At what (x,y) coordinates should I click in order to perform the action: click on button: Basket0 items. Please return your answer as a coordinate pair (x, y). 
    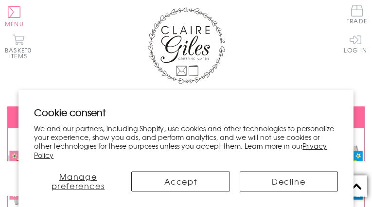
    Looking at the image, I should click on (18, 46).